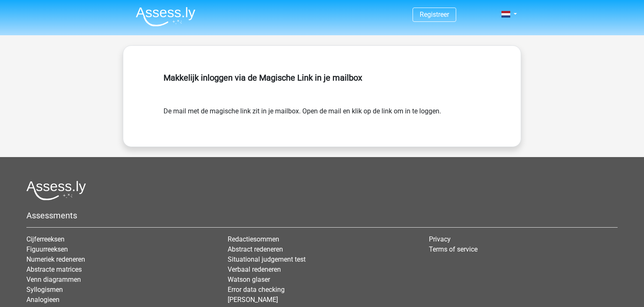  I want to click on a: Venn diagrammen, so click(54, 280).